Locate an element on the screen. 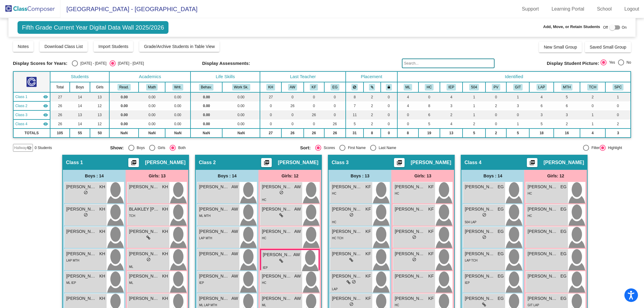 The height and width of the screenshot is (308, 644). td: 3 is located at coordinates (618, 133).